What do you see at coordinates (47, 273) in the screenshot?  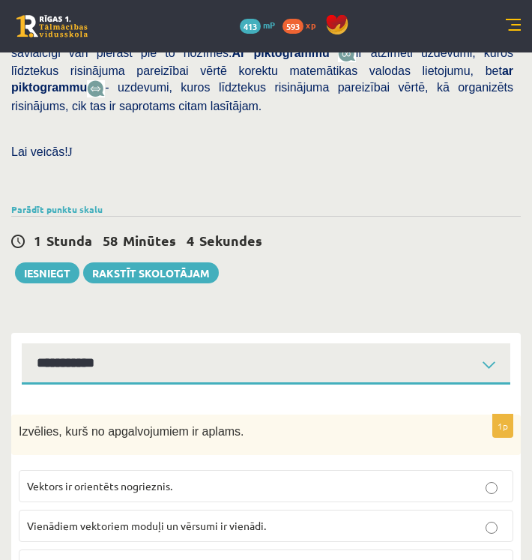 I see `button: Iesniegt` at bounding box center [47, 273].